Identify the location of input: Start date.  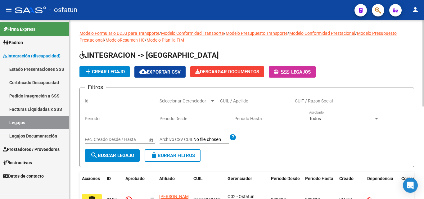
(94, 139).